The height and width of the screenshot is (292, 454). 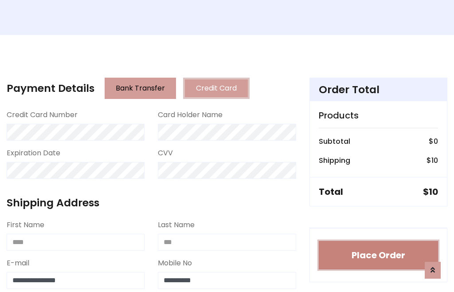 I want to click on button: Place Order, so click(x=378, y=255).